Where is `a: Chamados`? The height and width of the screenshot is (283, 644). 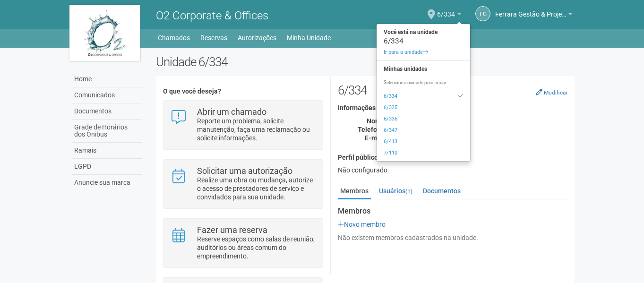
a: Chamados is located at coordinates (174, 38).